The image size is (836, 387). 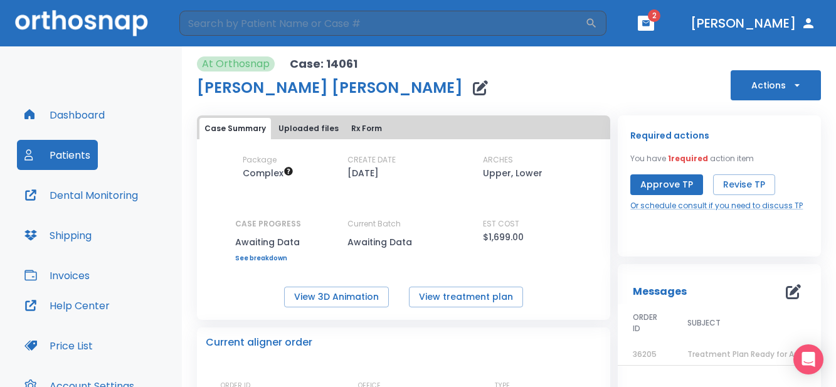 I want to click on p: Messages, so click(x=659, y=291).